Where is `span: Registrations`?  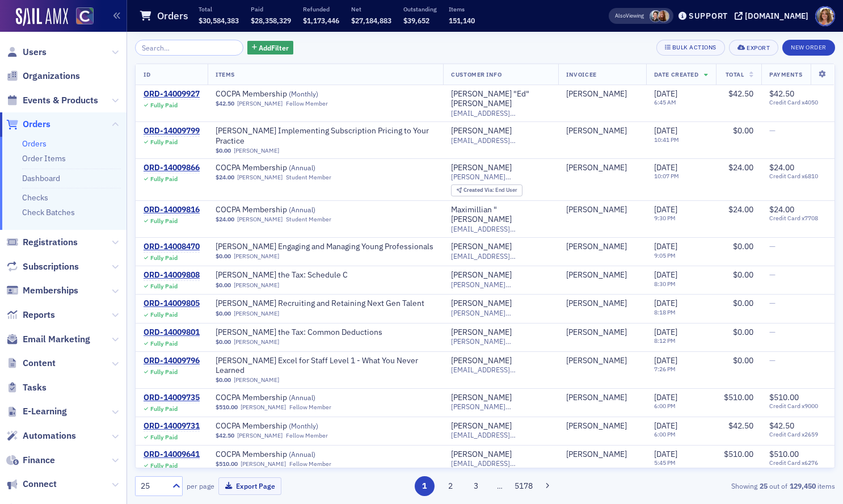
span: Registrations is located at coordinates (50, 242).